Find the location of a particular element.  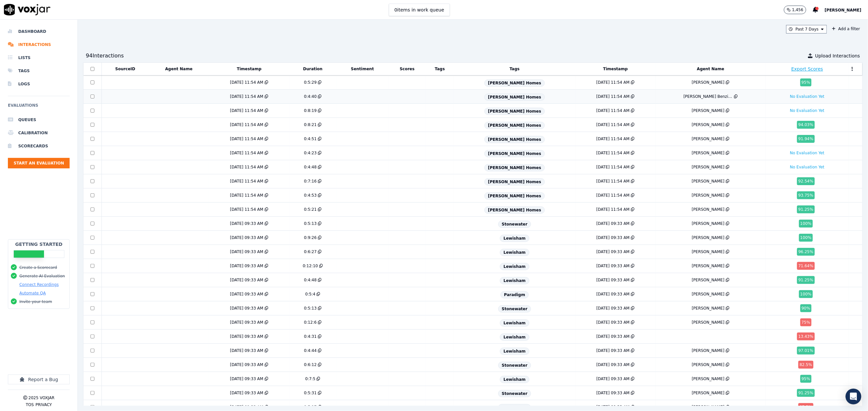

button: SourceID is located at coordinates (125, 69).